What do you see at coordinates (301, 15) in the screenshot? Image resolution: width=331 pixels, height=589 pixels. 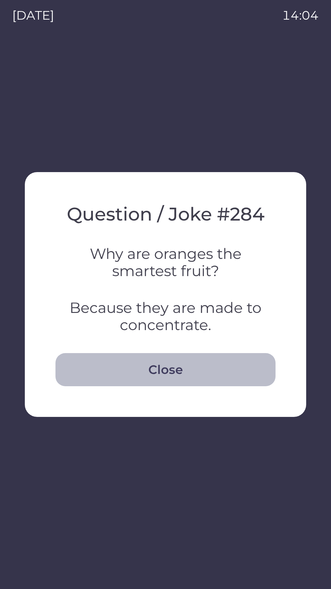 I see `p: 14:04` at bounding box center [301, 15].